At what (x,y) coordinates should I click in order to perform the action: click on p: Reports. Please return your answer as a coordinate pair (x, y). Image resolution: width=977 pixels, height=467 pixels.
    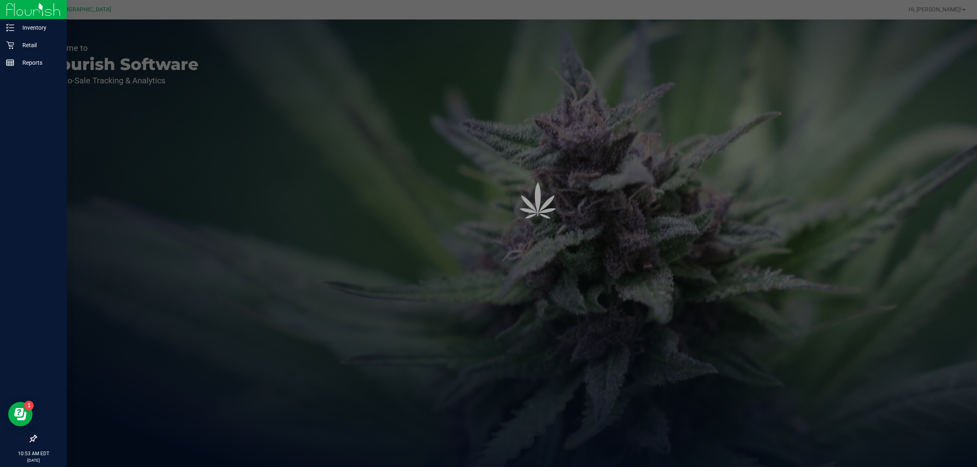
    Looking at the image, I should click on (39, 63).